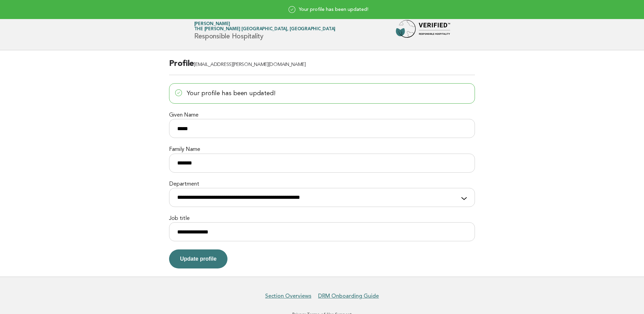  Describe the element at coordinates (288, 296) in the screenshot. I see `a: Section Overviews` at that location.